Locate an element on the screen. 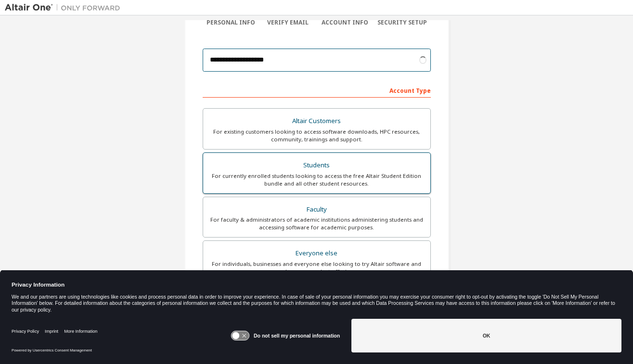 This screenshot has width=633, height=364. div: Faculty is located at coordinates (317, 210).